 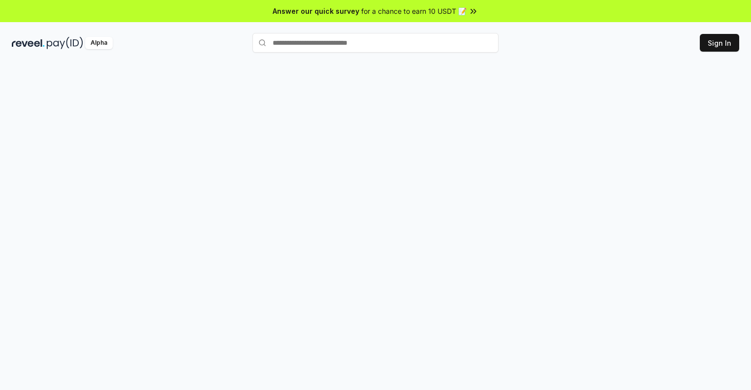 What do you see at coordinates (28, 43) in the screenshot?
I see `img: reveel_dark` at bounding box center [28, 43].